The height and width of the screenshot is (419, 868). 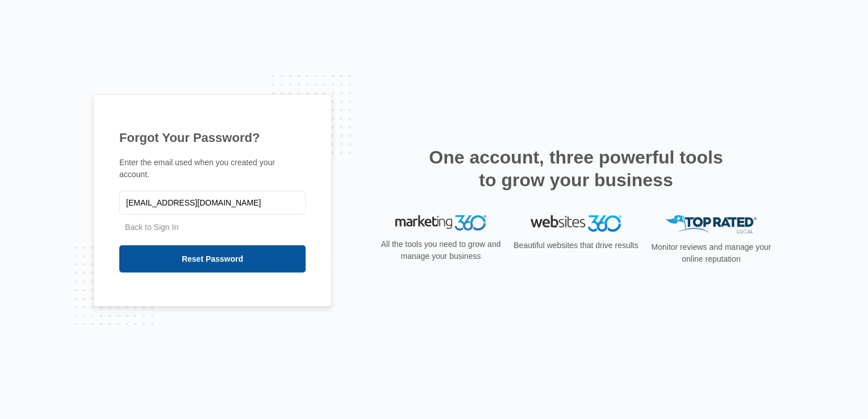 What do you see at coordinates (711, 253) in the screenshot?
I see `p: Monitor reviews and manage your online reputation` at bounding box center [711, 253].